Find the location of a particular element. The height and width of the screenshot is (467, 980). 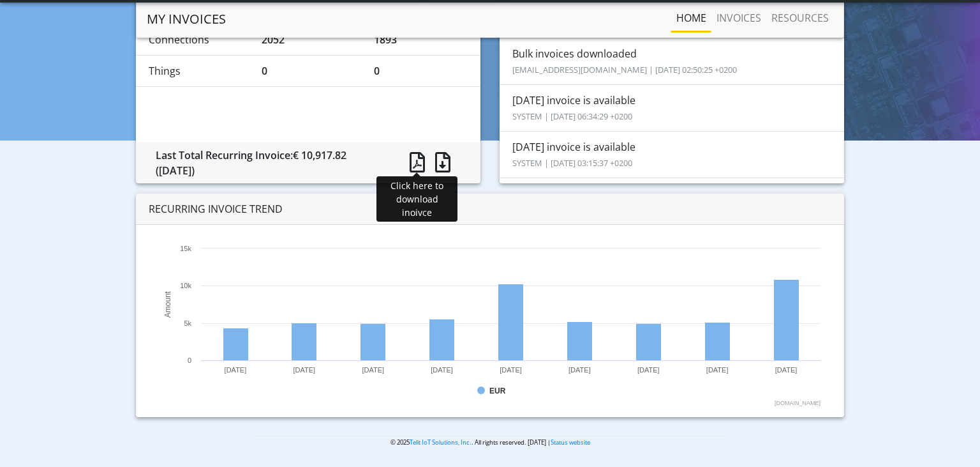

a: MY INVOICES is located at coordinates (186, 19).